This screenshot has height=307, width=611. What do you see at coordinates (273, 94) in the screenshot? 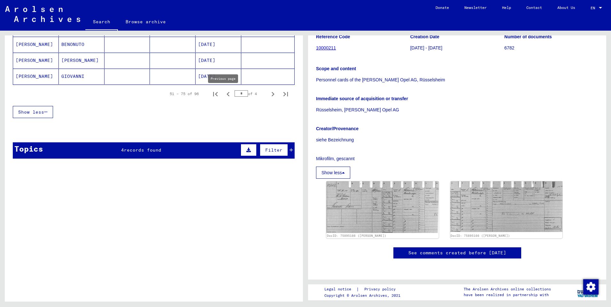
I see `button: Next page` at bounding box center [273, 94].